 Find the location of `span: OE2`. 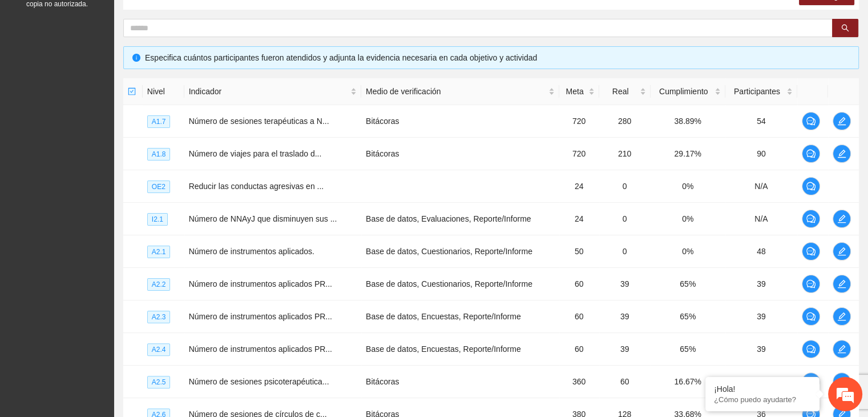

span: OE2 is located at coordinates (158, 187).